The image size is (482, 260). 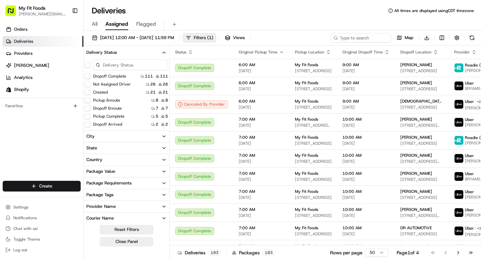 What do you see at coordinates (346, 253) in the screenshot?
I see `p: Rows per page` at bounding box center [346, 253].